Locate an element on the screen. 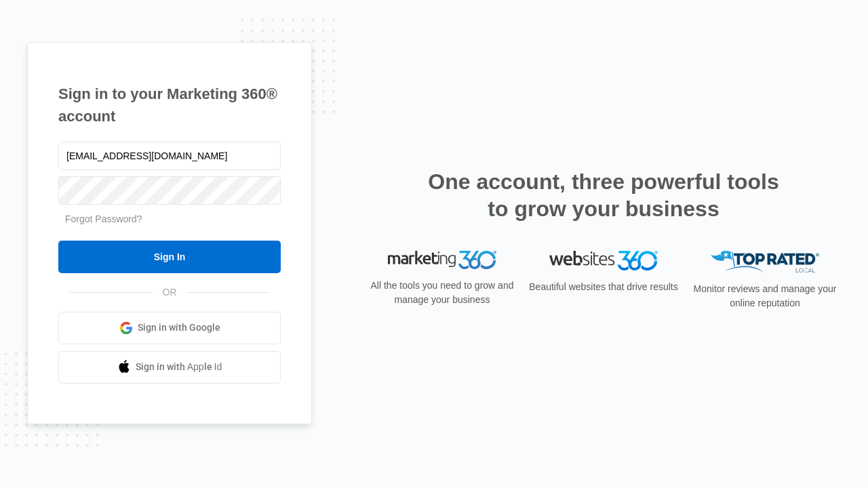 The image size is (868, 488). p: Monitor reviews and manage your online reputation is located at coordinates (765, 296).